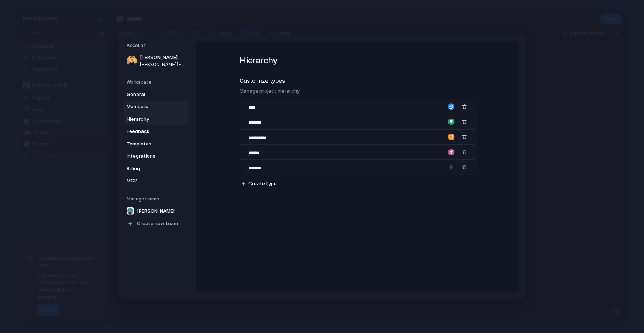 The width and height of the screenshot is (644, 333). What do you see at coordinates (150, 168) in the screenshot?
I see `span: Billing` at bounding box center [150, 168].